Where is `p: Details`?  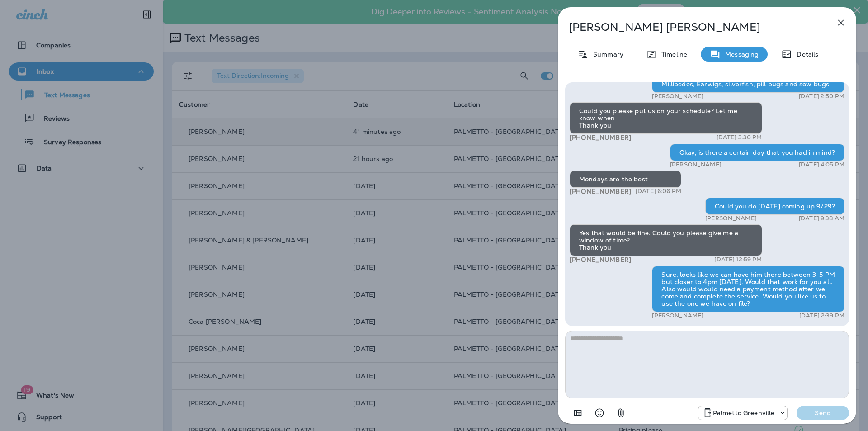
p: Details is located at coordinates (805, 54).